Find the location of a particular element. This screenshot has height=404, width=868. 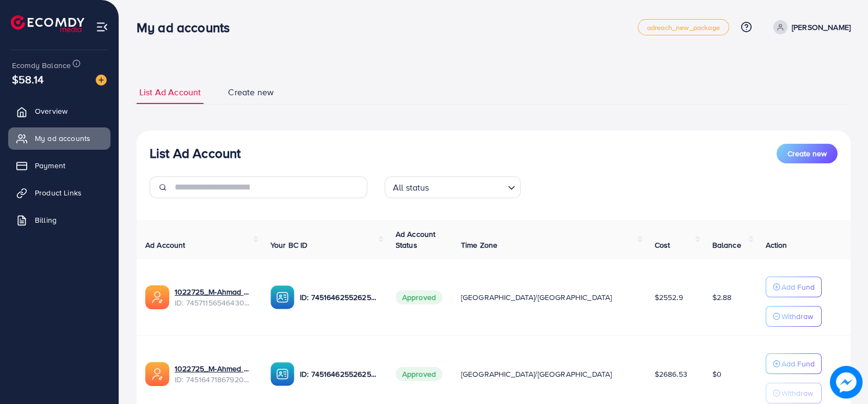

input: Search for option is located at coordinates (468, 186).